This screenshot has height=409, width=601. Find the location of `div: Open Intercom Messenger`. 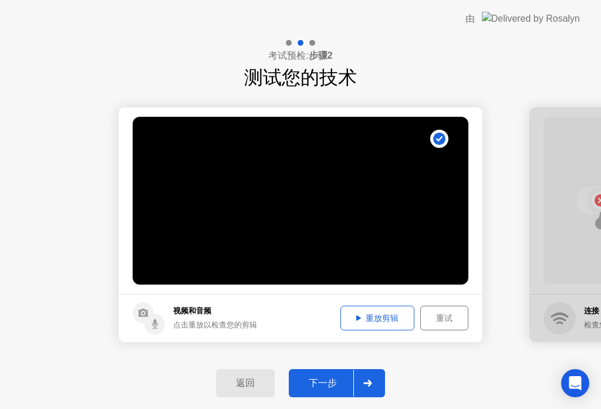

div: Open Intercom Messenger is located at coordinates (576, 384).